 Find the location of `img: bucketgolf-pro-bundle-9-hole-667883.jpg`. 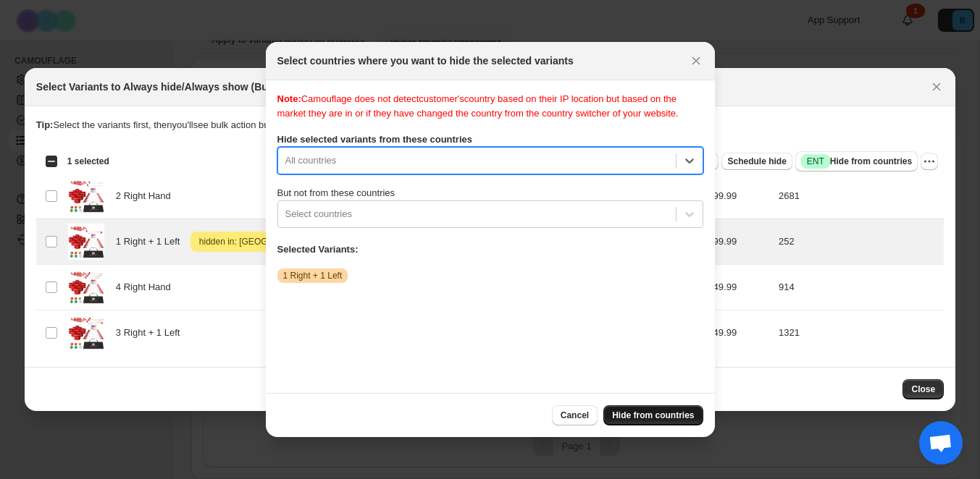

img: bucketgolf-pro-bundle-9-hole-667883.jpg is located at coordinates (86, 287).